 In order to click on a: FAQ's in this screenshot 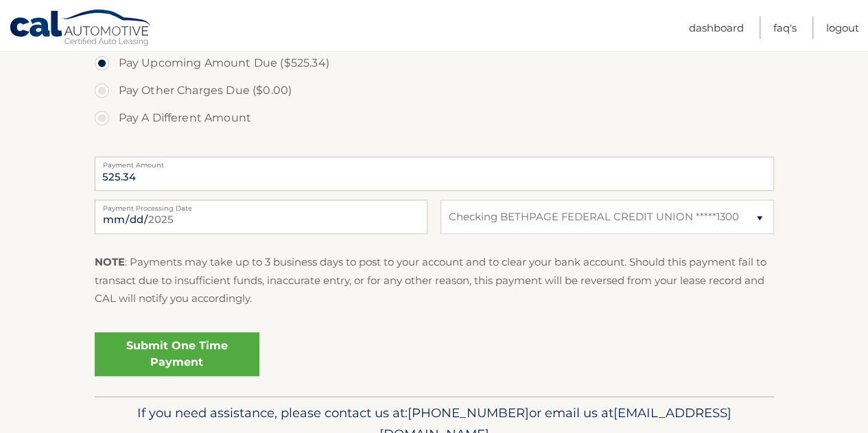, I will do `click(785, 27)`.